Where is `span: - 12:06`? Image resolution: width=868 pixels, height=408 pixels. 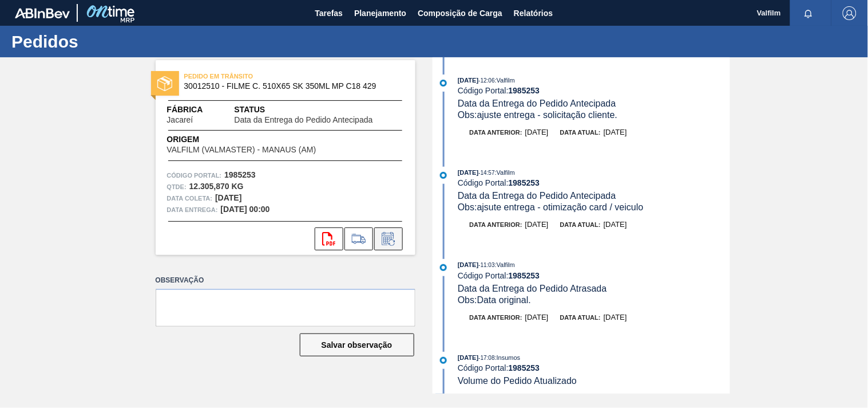
span: - 12:06 is located at coordinates (487, 80).